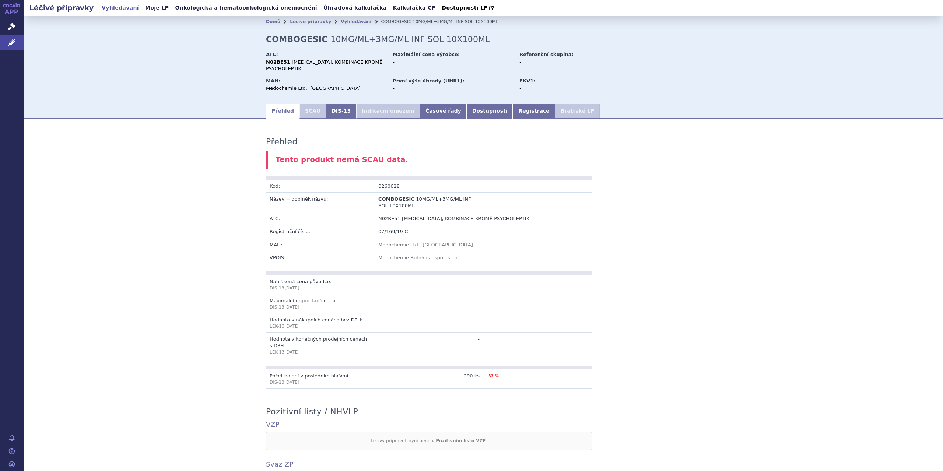 This screenshot has height=471, width=943. What do you see at coordinates (320, 323) in the screenshot?
I see `td: Hodnota v nákupních cenách bez DPH:` at bounding box center [320, 323].